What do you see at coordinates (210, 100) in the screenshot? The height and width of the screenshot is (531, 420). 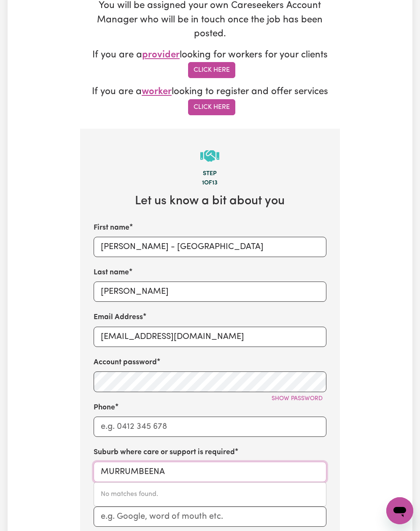 I see `p: If you are a looking to register and offer services` at bounding box center [210, 100].